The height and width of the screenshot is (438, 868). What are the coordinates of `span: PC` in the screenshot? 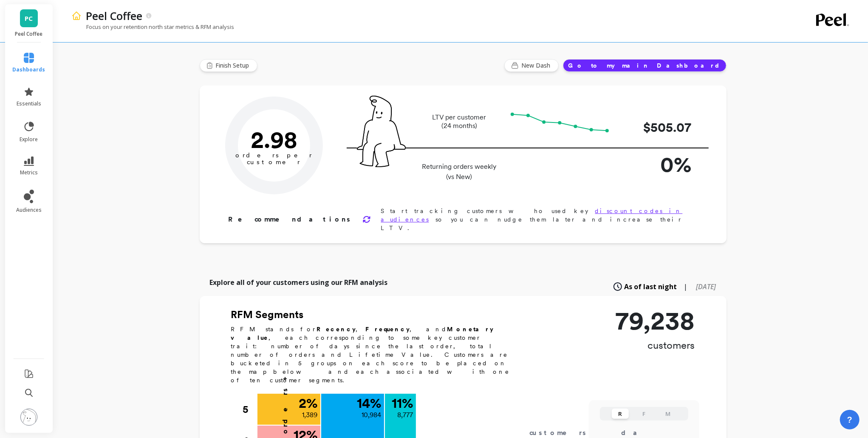 It's located at (29, 19).